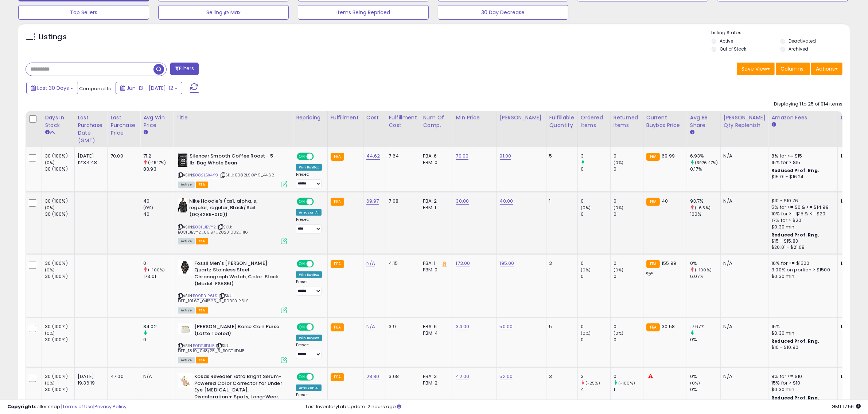 Image resolution: width=868 pixels, height=414 pixels. Describe the element at coordinates (793, 68) in the screenshot. I see `button: Columns` at that location.